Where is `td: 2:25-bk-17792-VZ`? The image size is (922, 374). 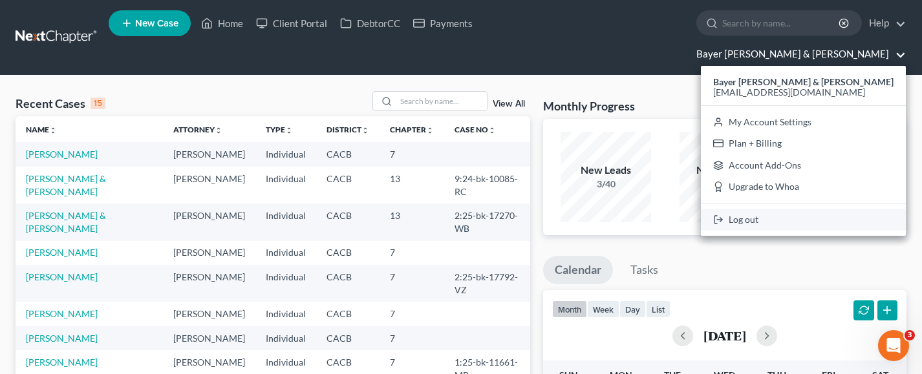
td: 2:25-bk-17792-VZ is located at coordinates (487, 283).